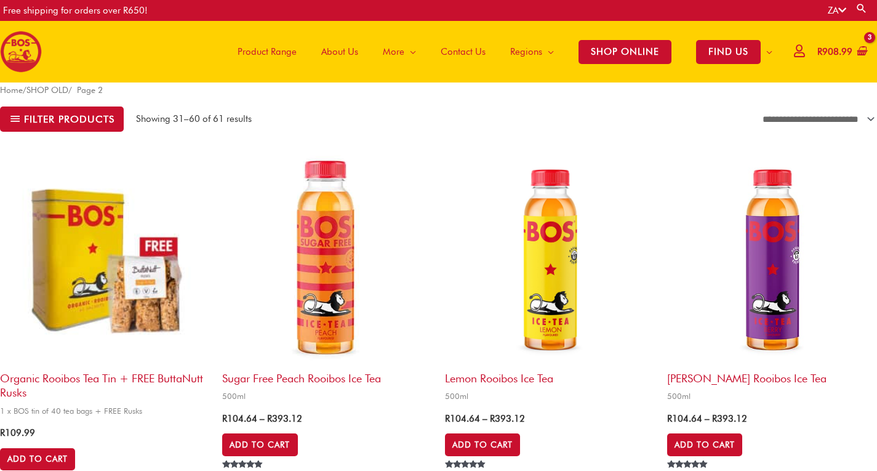 This screenshot has width=877, height=471. What do you see at coordinates (834, 52) in the screenshot?
I see `bdi: 908.99` at bounding box center [834, 52].